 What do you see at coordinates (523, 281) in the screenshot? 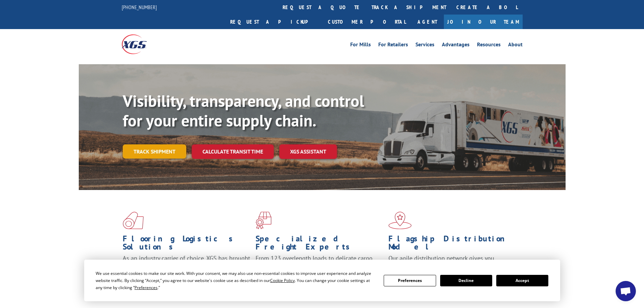
I see `button: Accept` at bounding box center [523, 281].